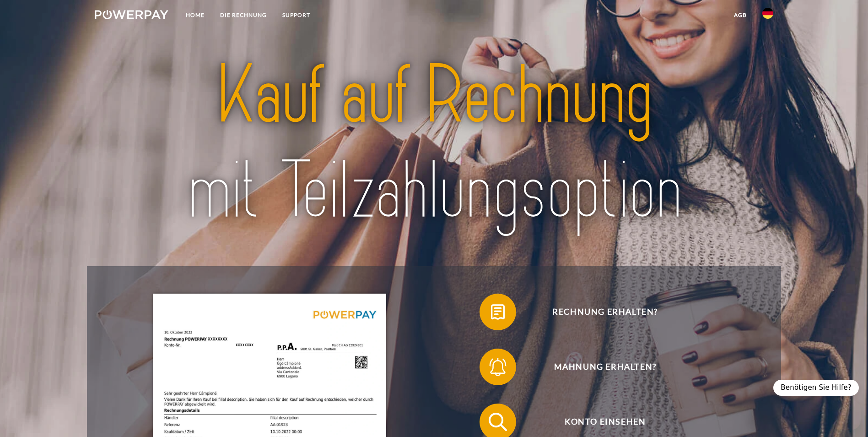  What do you see at coordinates (498, 421) in the screenshot?
I see `img: qb_search.svg` at bounding box center [498, 421].